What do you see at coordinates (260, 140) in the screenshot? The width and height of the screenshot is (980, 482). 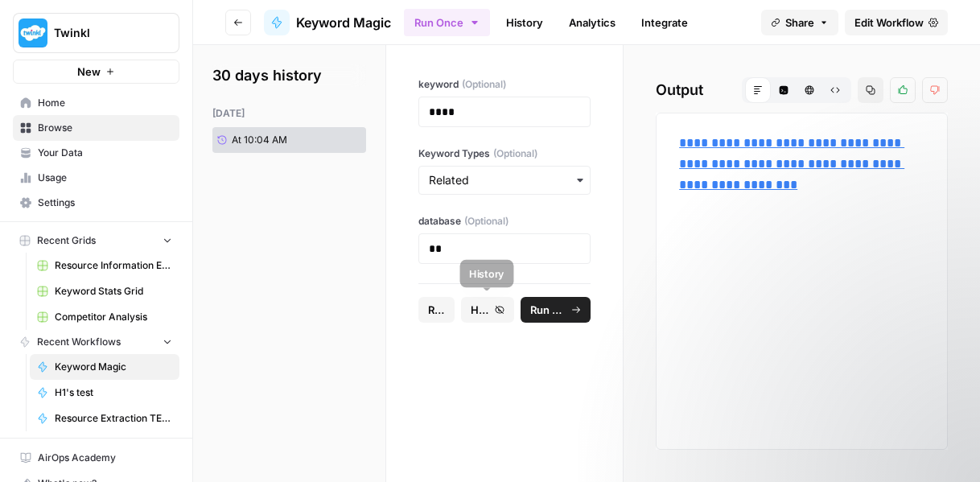 I see `span: At 10:04 AM` at bounding box center [260, 140].